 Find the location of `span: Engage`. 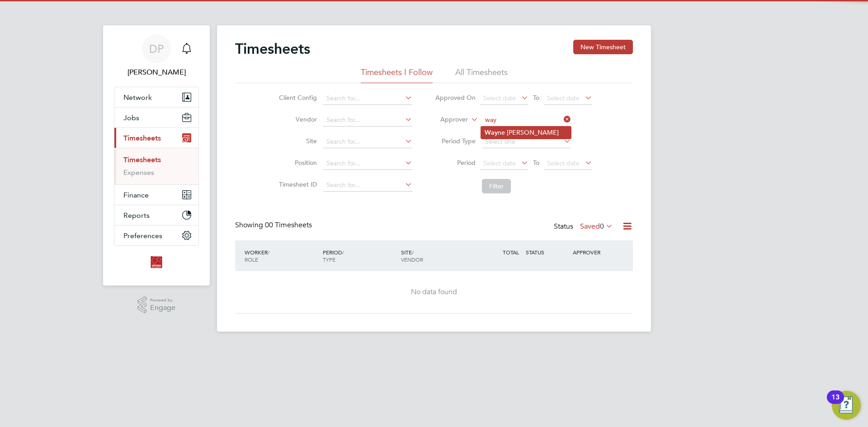

span: Engage is located at coordinates (163, 308).